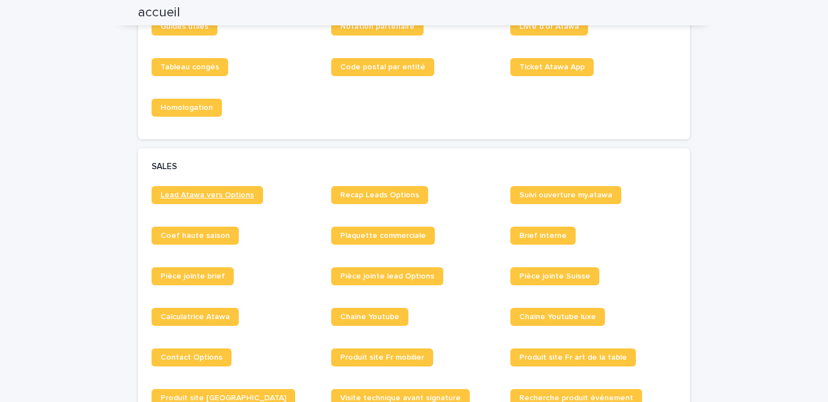 This screenshot has height=402, width=828. What do you see at coordinates (549, 26) in the screenshot?
I see `a: Livre d'or Atawa` at bounding box center [549, 26].